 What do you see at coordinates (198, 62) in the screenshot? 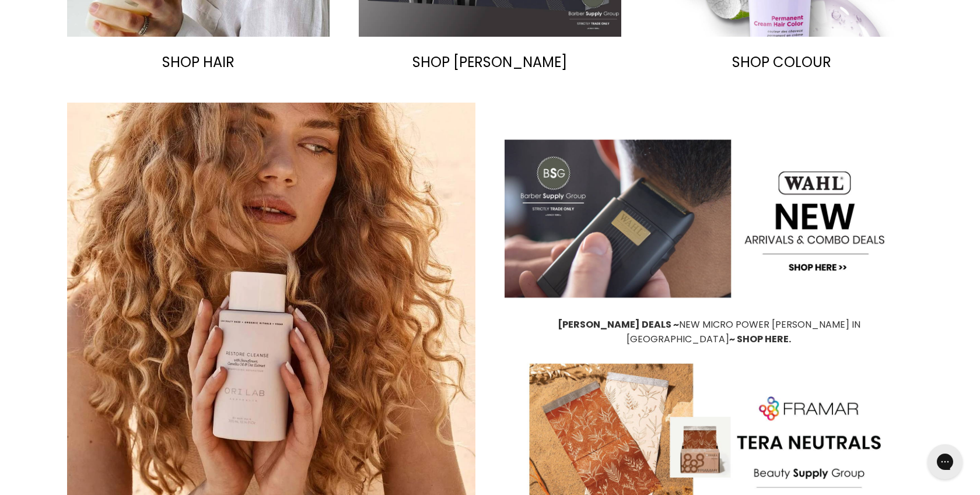
I see `span: SHOP HAIR` at bounding box center [198, 62].